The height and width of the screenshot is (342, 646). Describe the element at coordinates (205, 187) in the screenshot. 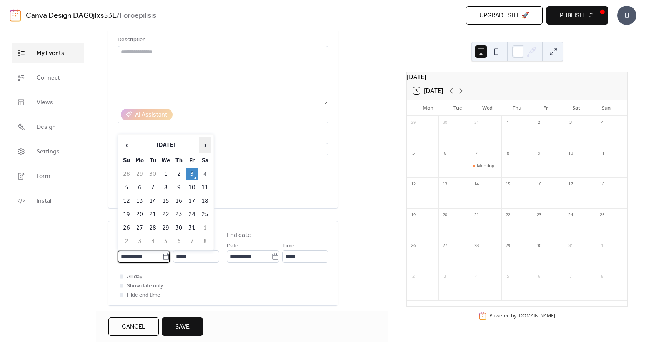

I see `td: 11` at that location.